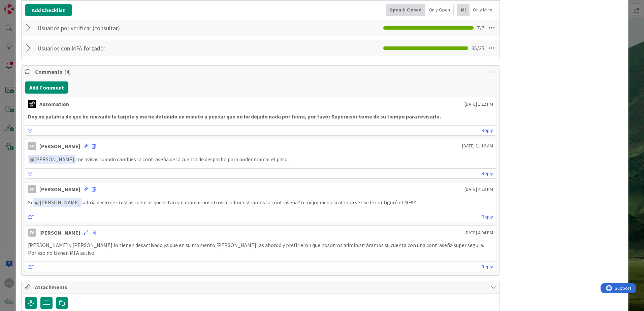 This screenshot has width=644, height=311. Describe the element at coordinates (405, 10) in the screenshot. I see `div: Open & Closed` at that location.